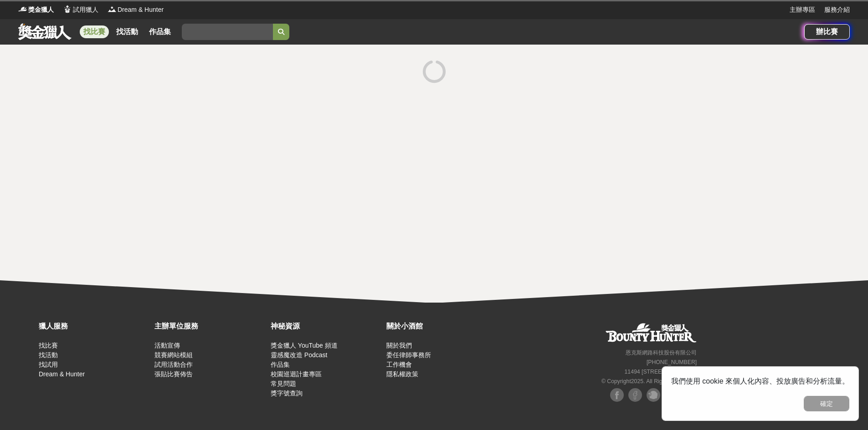  I want to click on div: 獵人服務, so click(94, 326).